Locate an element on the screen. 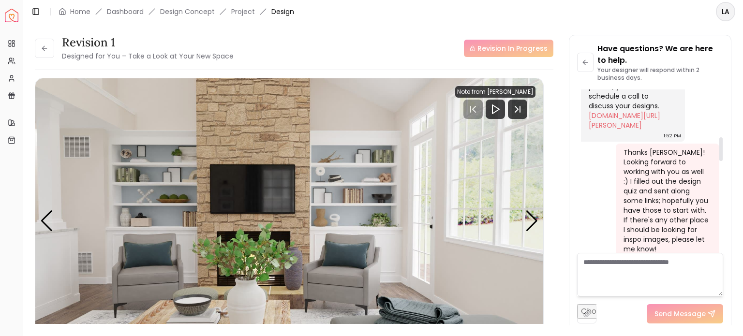 The image size is (743, 336). a: Dashboard is located at coordinates (125, 12).